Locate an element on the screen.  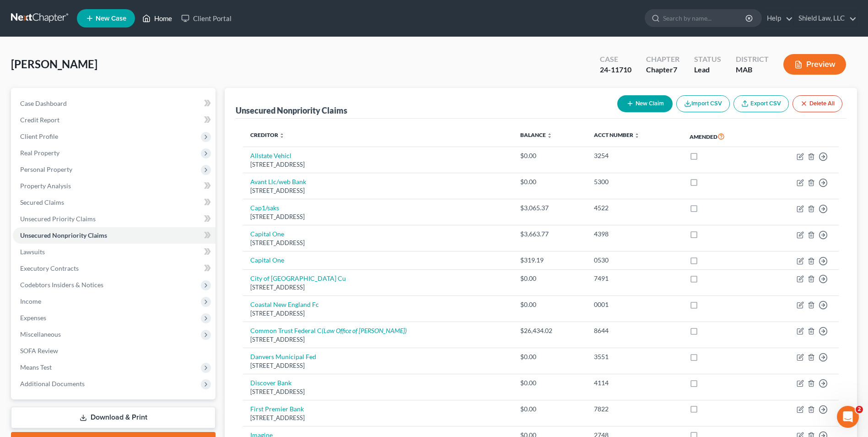
div: $26,434.02 is located at coordinates (549, 331).